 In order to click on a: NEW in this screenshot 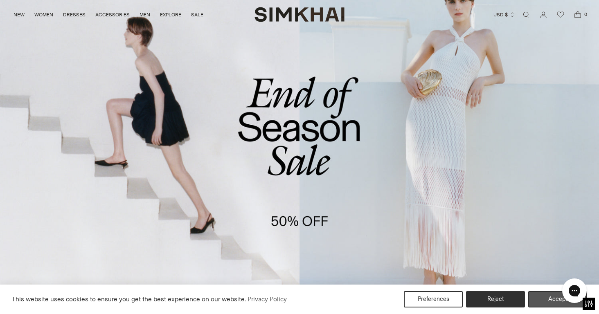, I will do `click(19, 15)`.